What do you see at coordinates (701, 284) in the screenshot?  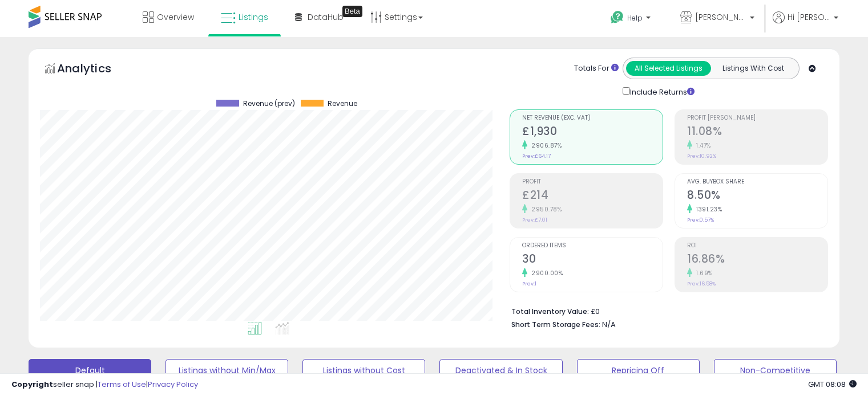 I see `small: Prev: 16.58%` at bounding box center [701, 284].